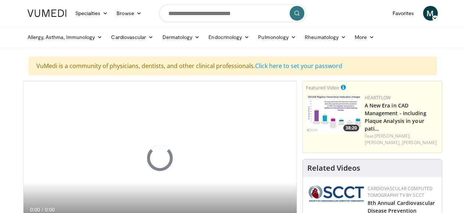 This screenshot has height=213, width=465. Describe the element at coordinates (47, 13) in the screenshot. I see `img: VuMedi Logo` at that location.